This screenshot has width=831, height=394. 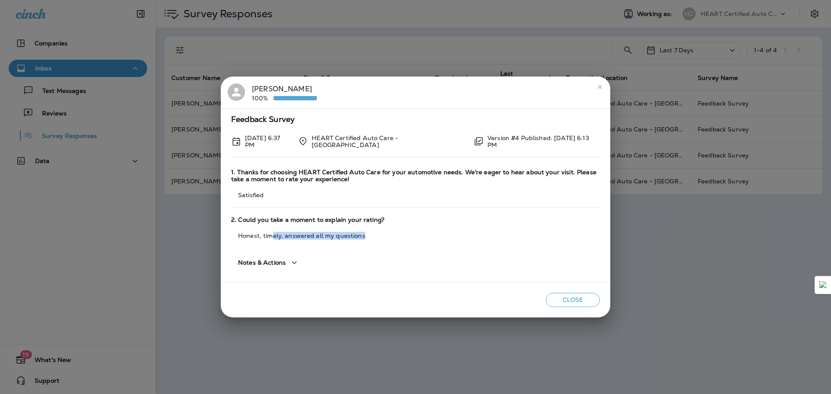 I want to click on span: 1. Thanks for choosing HEART Certified Auto Care for your automotive needs. We're eager to hear a..., so click(x=415, y=176).